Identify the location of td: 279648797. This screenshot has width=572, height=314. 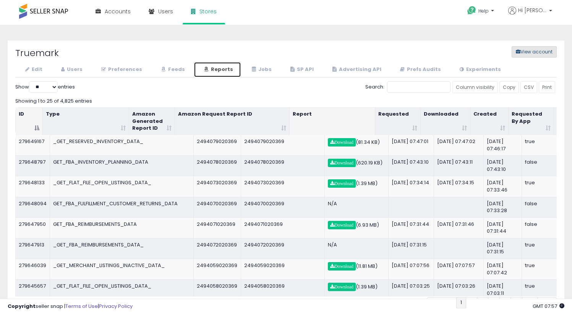
(33, 166).